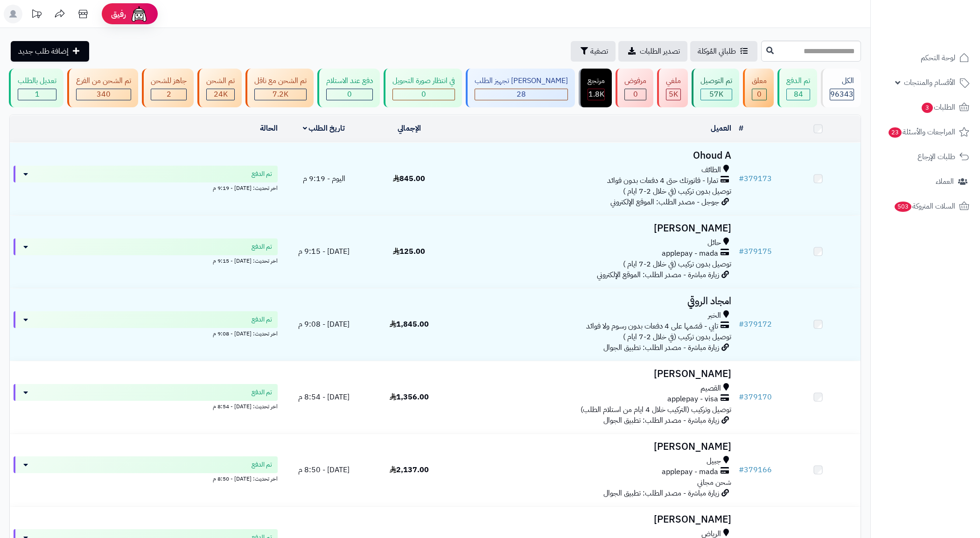 This screenshot has height=538, width=980. I want to click on div: 57001, so click(716, 94).